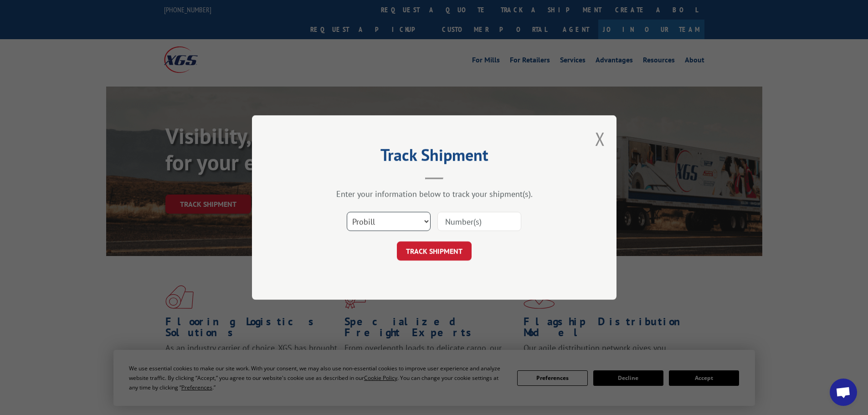 The image size is (868, 415). What do you see at coordinates (479, 221) in the screenshot?
I see `input: Number(s)` at bounding box center [479, 221].